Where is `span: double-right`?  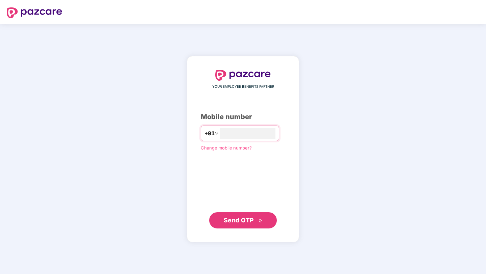 span: double-right is located at coordinates (260, 221).